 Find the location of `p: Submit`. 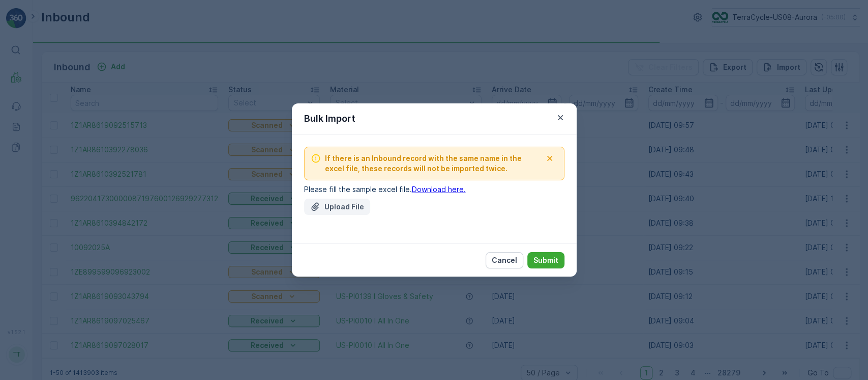

p: Submit is located at coordinates (546, 260).